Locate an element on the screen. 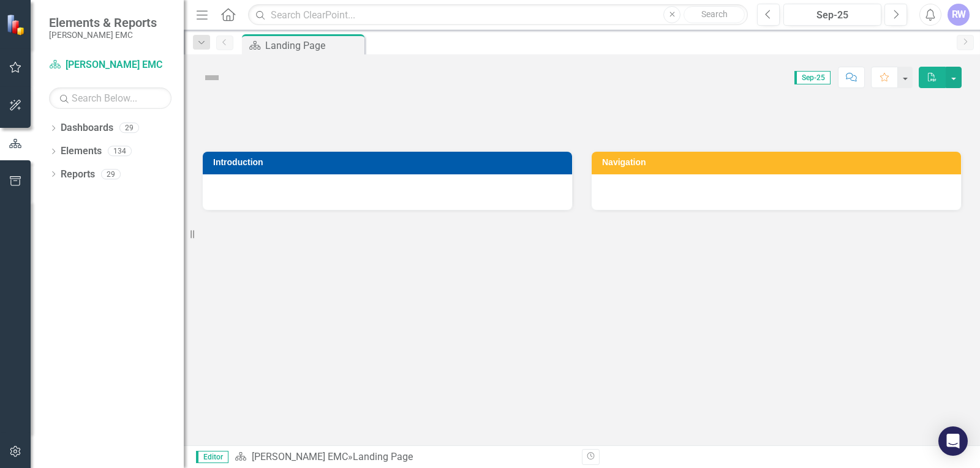 This screenshot has width=980, height=468. span: Editor is located at coordinates (212, 457).